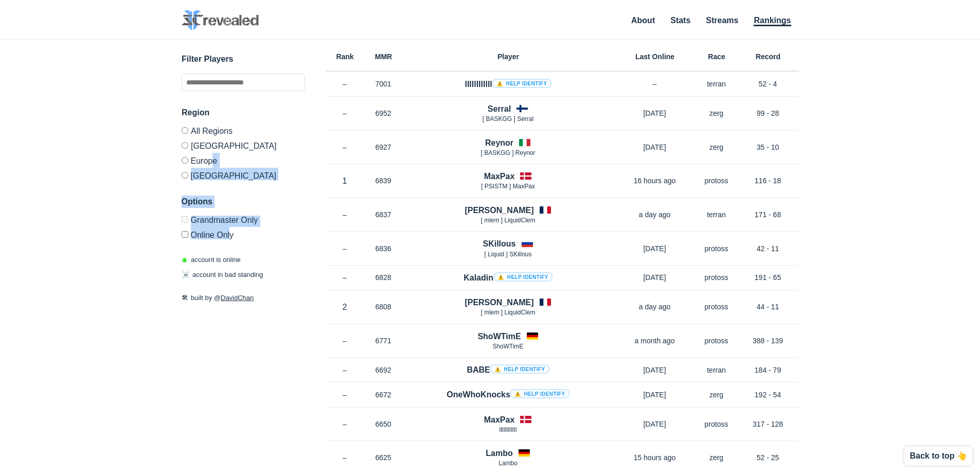 The height and width of the screenshot is (473, 980). I want to click on h6: Rank, so click(345, 57).